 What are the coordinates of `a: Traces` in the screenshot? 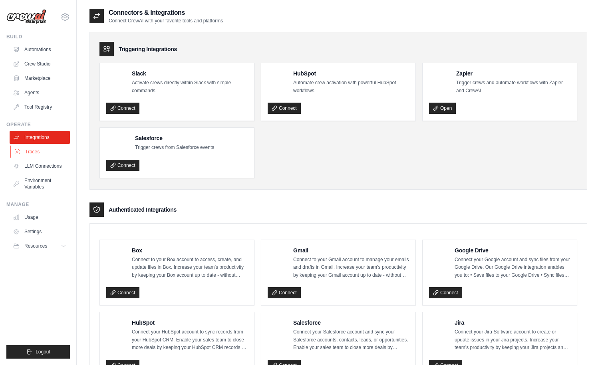 It's located at (40, 152).